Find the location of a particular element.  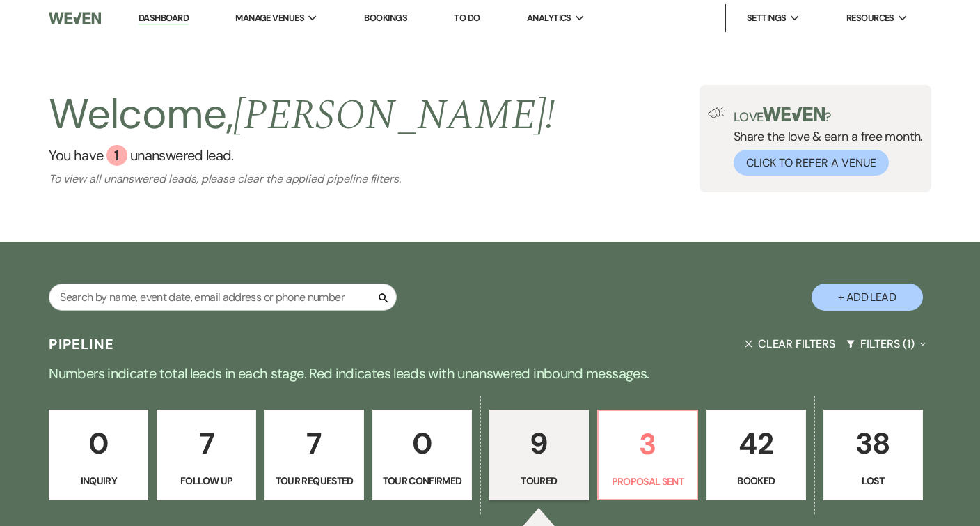

button: Clear Filters is located at coordinates (790, 343).